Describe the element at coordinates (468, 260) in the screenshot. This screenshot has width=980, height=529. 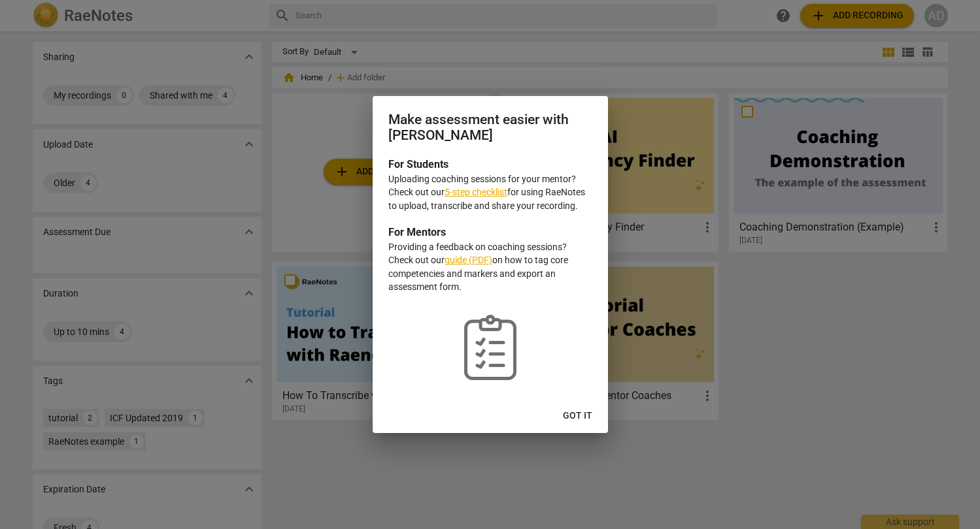
I see `a: guide (PDF)` at that location.